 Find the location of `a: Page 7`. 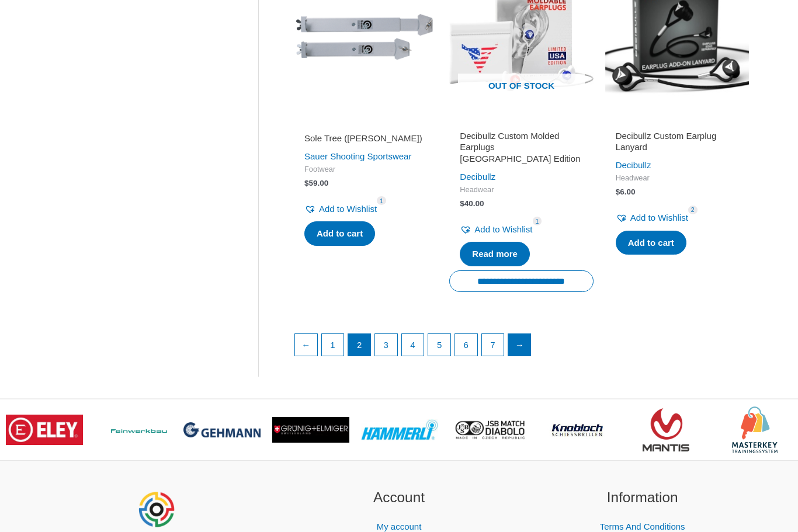

a: Page 7 is located at coordinates (493, 345).